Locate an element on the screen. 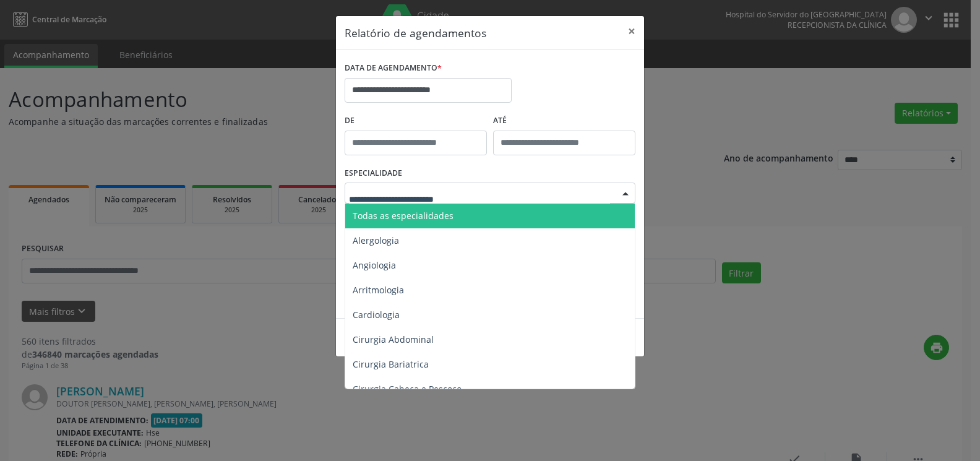 The width and height of the screenshot is (980, 461). span: Arritmologia is located at coordinates (378, 289).